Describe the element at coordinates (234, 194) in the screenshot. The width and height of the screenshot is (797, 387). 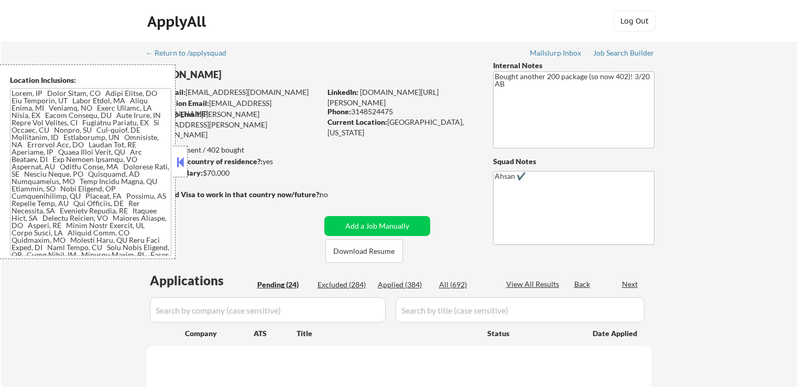
I see `strong: Will need Visa to work in that country now/future?:` at that location.